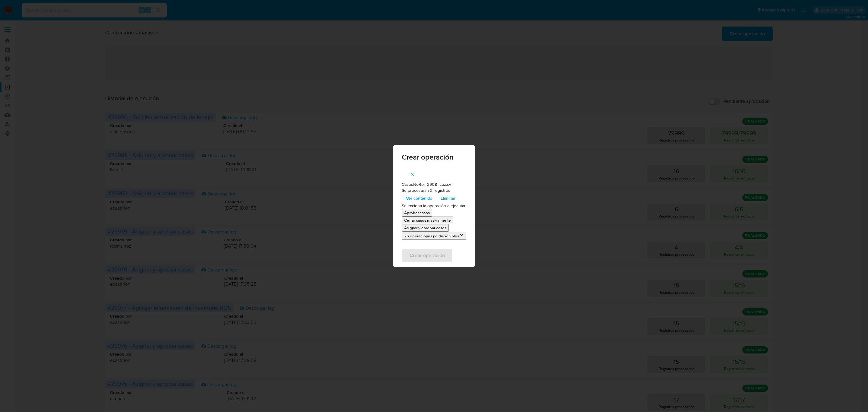  I want to click on span: Crear operación, so click(434, 157).